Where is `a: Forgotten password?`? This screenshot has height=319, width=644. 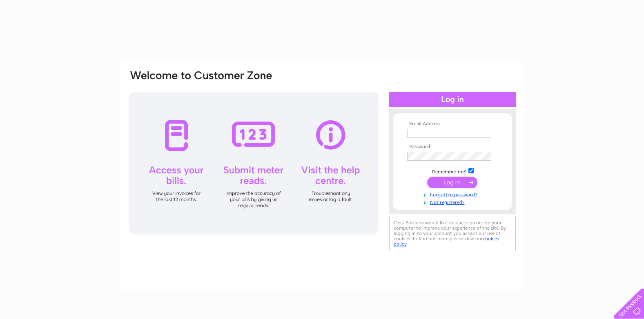
a: Forgotten password? is located at coordinates (453, 194).